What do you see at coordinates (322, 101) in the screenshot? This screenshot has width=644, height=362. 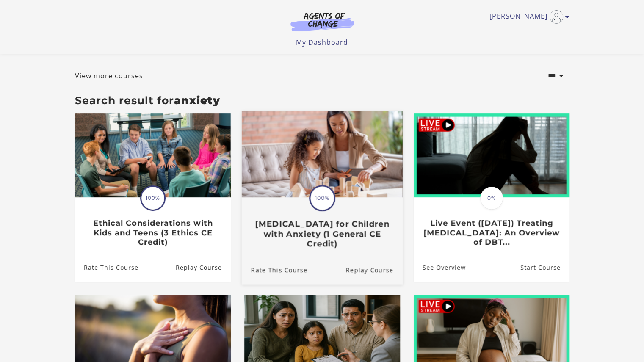 I see `h3: Search result for` at bounding box center [322, 101].